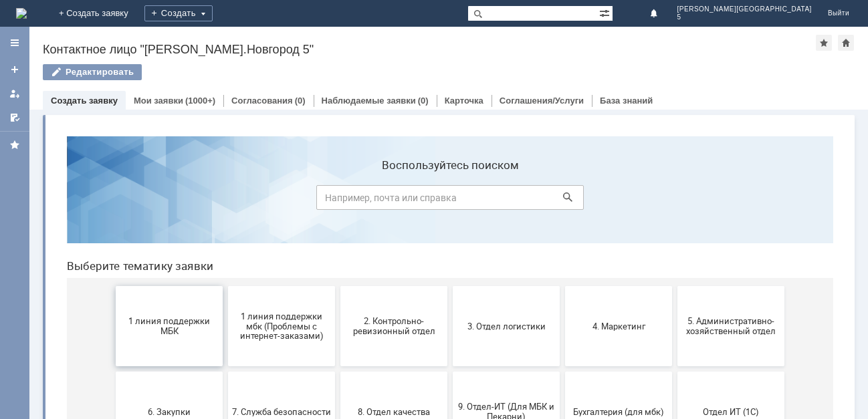 The width and height of the screenshot is (868, 419). What do you see at coordinates (562, 285) in the screenshot?
I see `span: Бухгалтерия (для мбк)` at bounding box center [562, 285].